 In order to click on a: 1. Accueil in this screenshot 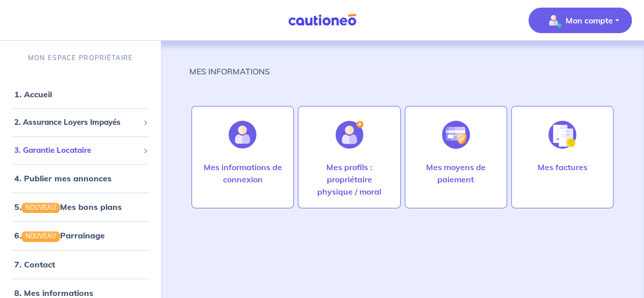, I will do `click(33, 95)`.